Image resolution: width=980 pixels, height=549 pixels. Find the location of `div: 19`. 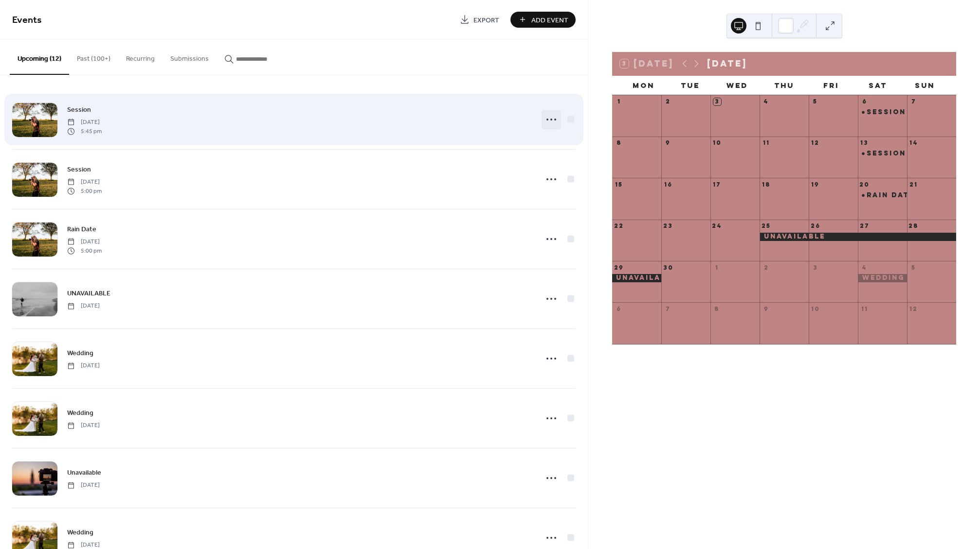

div: 19 is located at coordinates (815, 185).